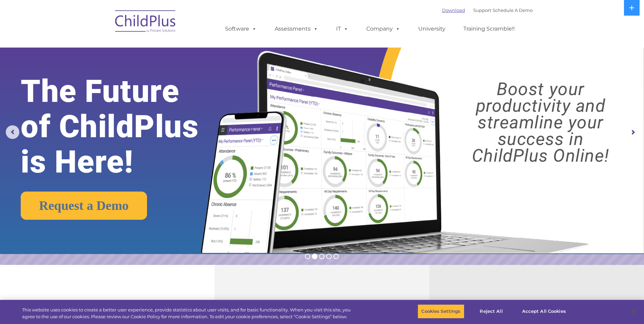 This screenshot has height=324, width=644. Describe the element at coordinates (491, 311) in the screenshot. I see `button: Reject All` at that location.